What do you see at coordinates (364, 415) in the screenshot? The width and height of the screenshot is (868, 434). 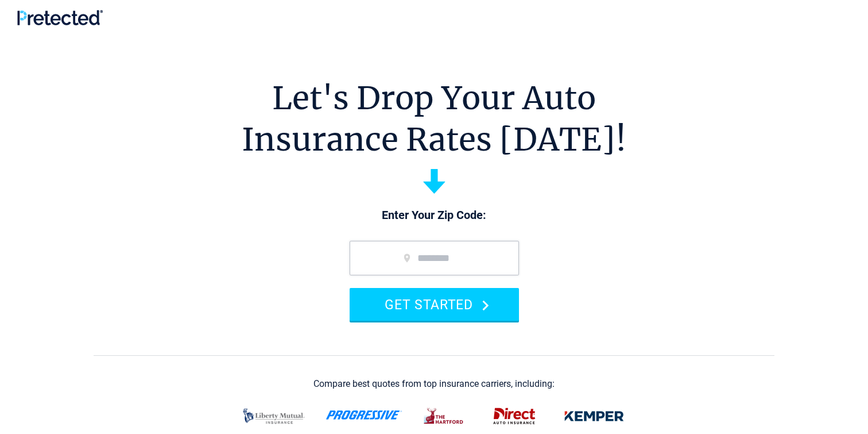 I see `img: progressive` at bounding box center [364, 415].